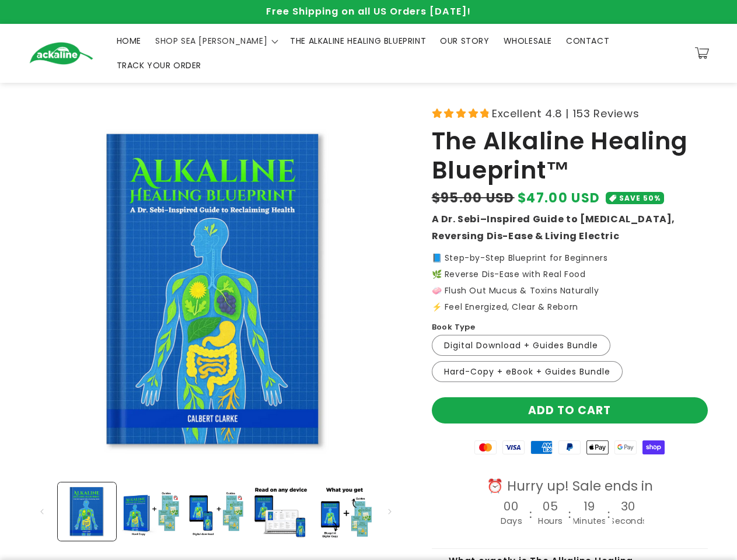 Image resolution: width=737 pixels, height=560 pixels. Describe the element at coordinates (454, 328) in the screenshot. I see `label: Book Type` at that location.